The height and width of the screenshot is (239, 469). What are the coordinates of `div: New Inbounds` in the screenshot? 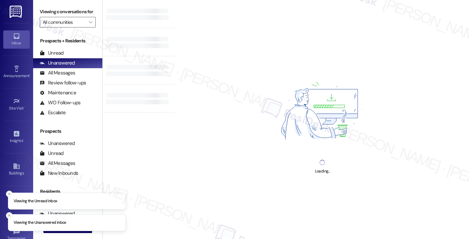 It's located at (59, 173).